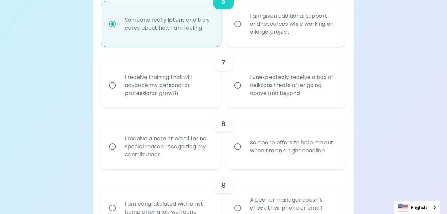 The width and height of the screenshot is (447, 214). Describe the element at coordinates (169, 147) in the screenshot. I see `div: I receive a note or email for no special reason recognizing my contributions` at that location.